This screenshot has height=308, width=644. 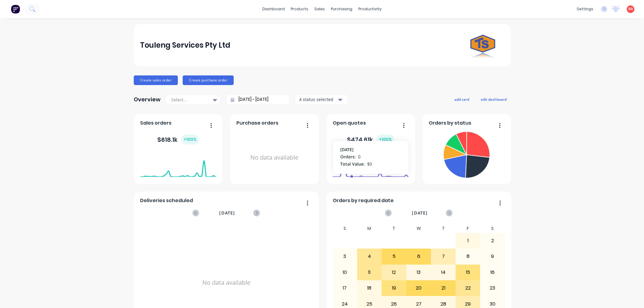 What do you see at coordinates (492, 272) in the screenshot?
I see `div: 16` at bounding box center [492, 272].